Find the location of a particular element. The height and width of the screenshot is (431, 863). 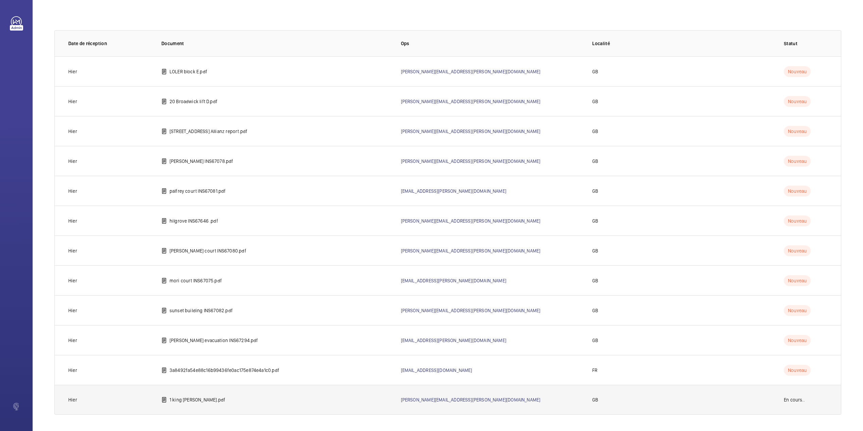

p: Document is located at coordinates (276, 43).